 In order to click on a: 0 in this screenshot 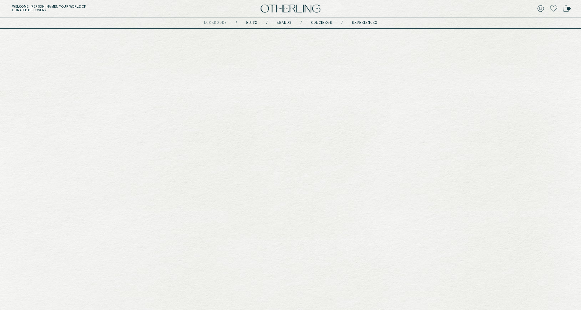, I will do `click(566, 9)`.